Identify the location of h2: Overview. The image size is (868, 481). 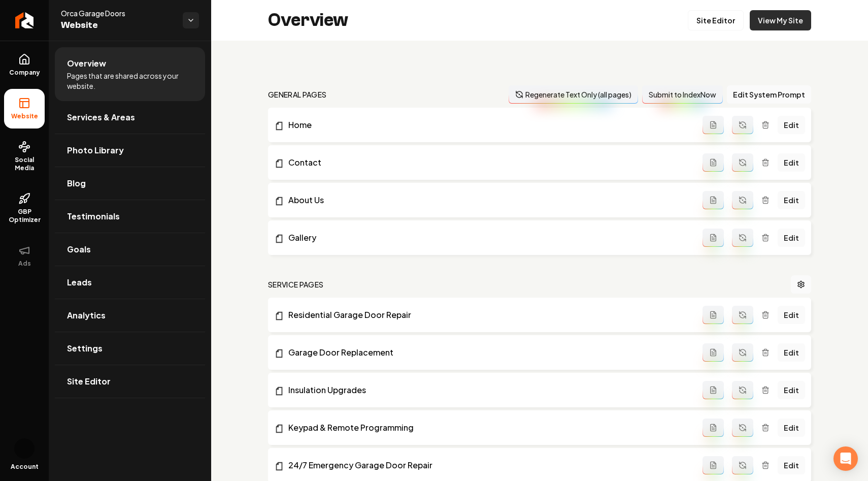
(308, 20).